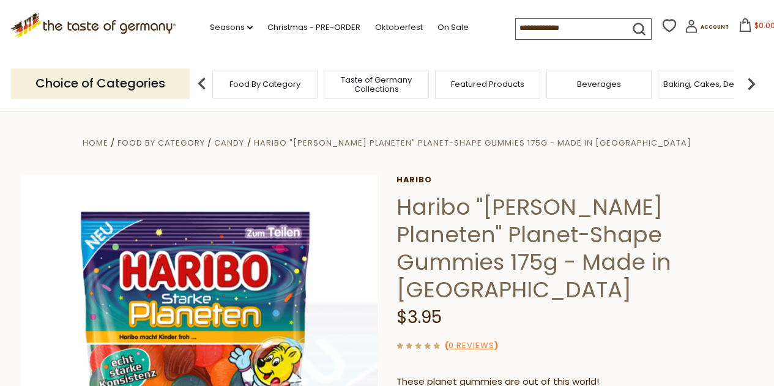  Describe the element at coordinates (751, 84) in the screenshot. I see `img: next arrow` at that location.